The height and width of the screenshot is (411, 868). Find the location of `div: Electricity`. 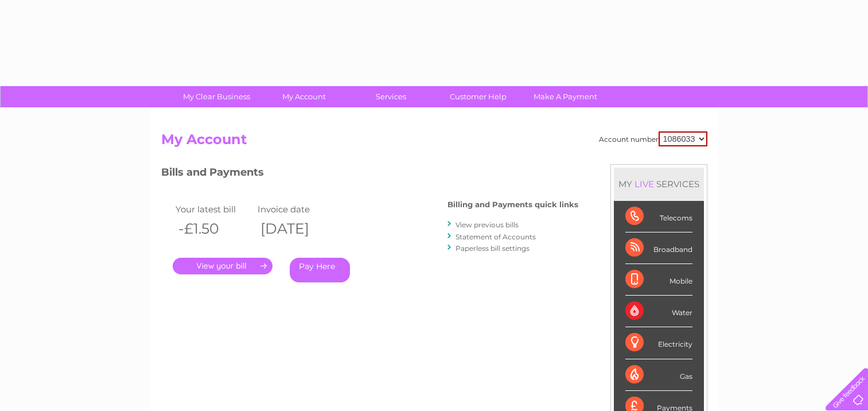

div: Electricity is located at coordinates (658, 343).